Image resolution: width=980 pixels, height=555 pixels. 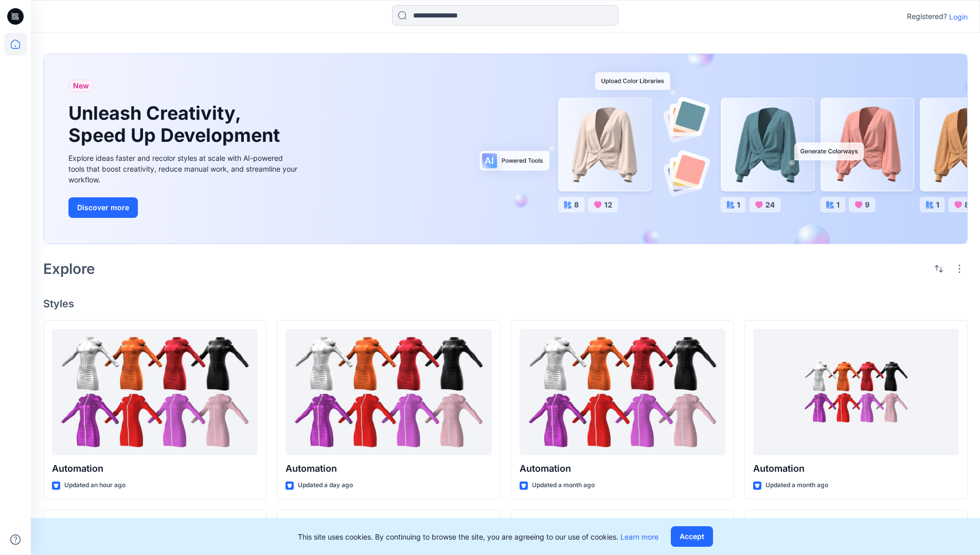 What do you see at coordinates (691, 537) in the screenshot?
I see `button: Accept` at bounding box center [691, 537].